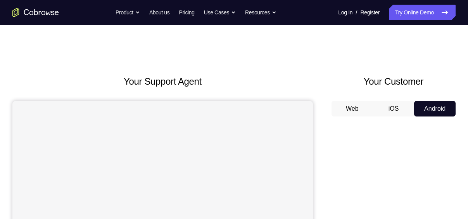 The width and height of the screenshot is (468, 219). Describe the element at coordinates (345, 12) in the screenshot. I see `a: Log In` at that location.